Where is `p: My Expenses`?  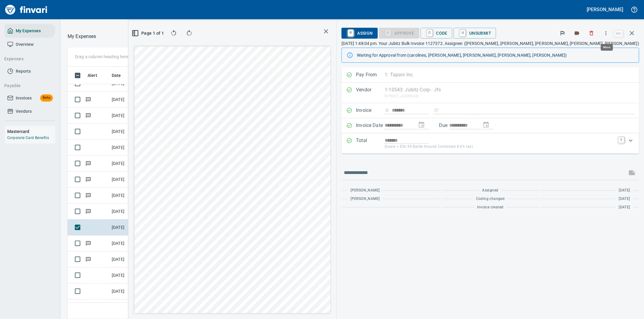
p: My Expenses is located at coordinates (82, 37).